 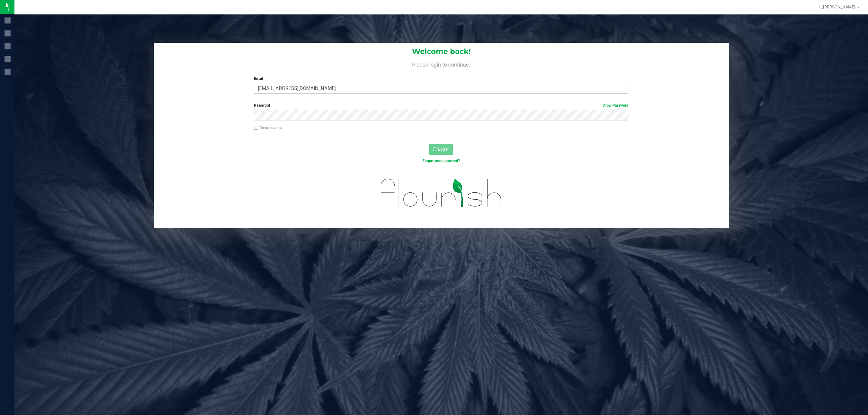 What do you see at coordinates (441, 78) in the screenshot?
I see `label: Email` at bounding box center [441, 78].